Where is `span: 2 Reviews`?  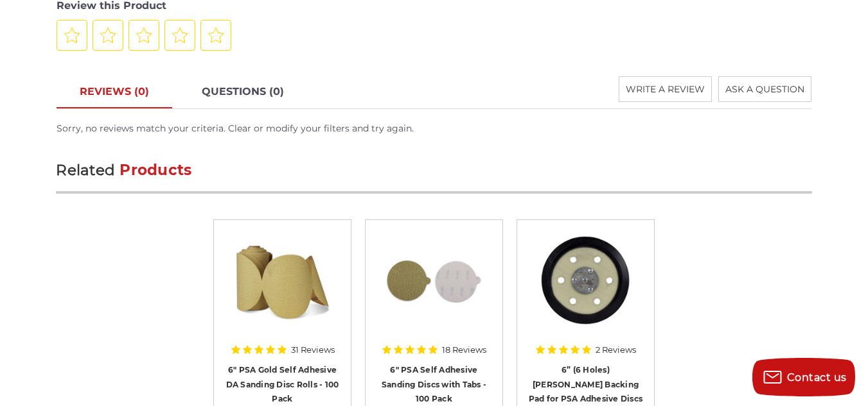
span: 2 Reviews is located at coordinates (616, 350).